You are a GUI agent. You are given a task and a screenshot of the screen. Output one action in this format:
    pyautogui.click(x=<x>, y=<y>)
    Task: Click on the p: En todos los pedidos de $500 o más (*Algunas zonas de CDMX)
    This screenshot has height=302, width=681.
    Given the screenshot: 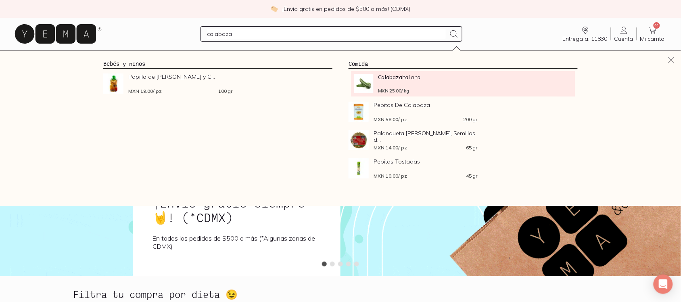 What is the action you would take?
    pyautogui.click(x=237, y=242)
    